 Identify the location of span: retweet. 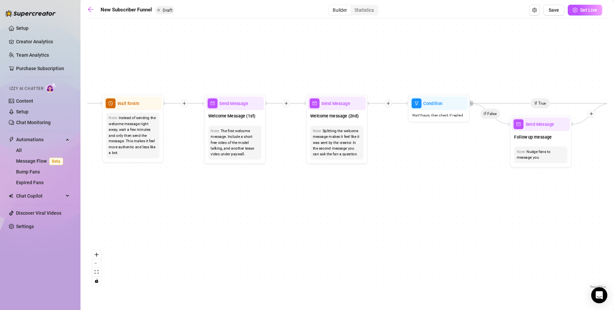
(471, 103).